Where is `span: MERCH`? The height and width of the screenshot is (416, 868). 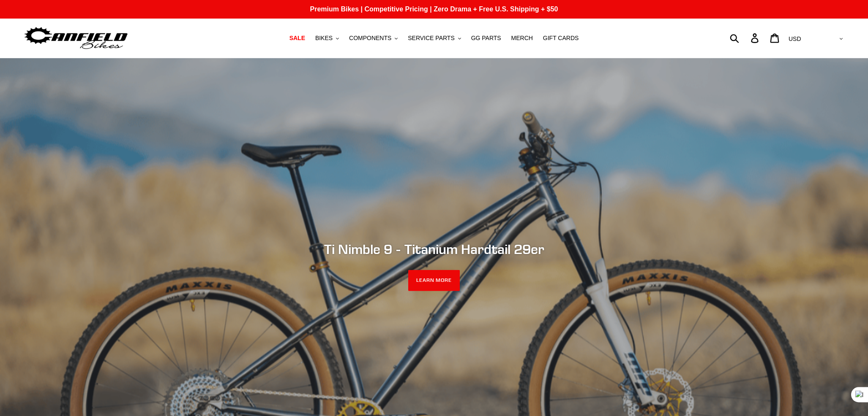
span: MERCH is located at coordinates (522, 38).